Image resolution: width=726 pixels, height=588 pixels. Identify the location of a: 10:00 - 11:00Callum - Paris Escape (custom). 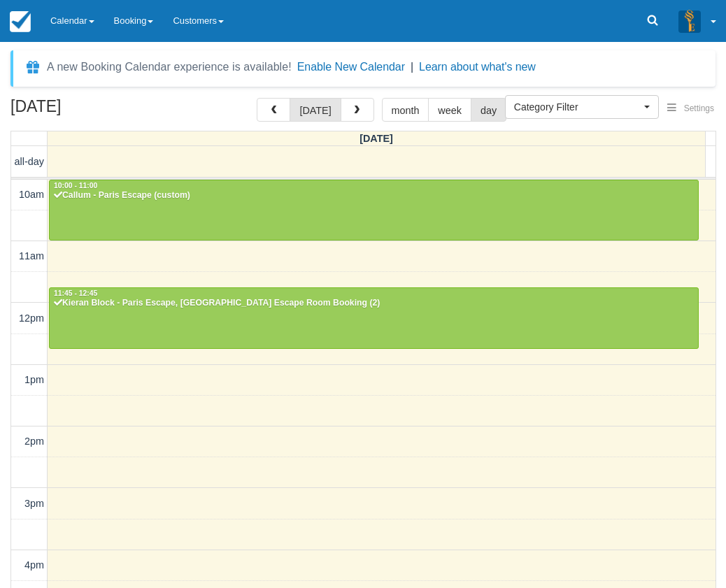
(374, 211).